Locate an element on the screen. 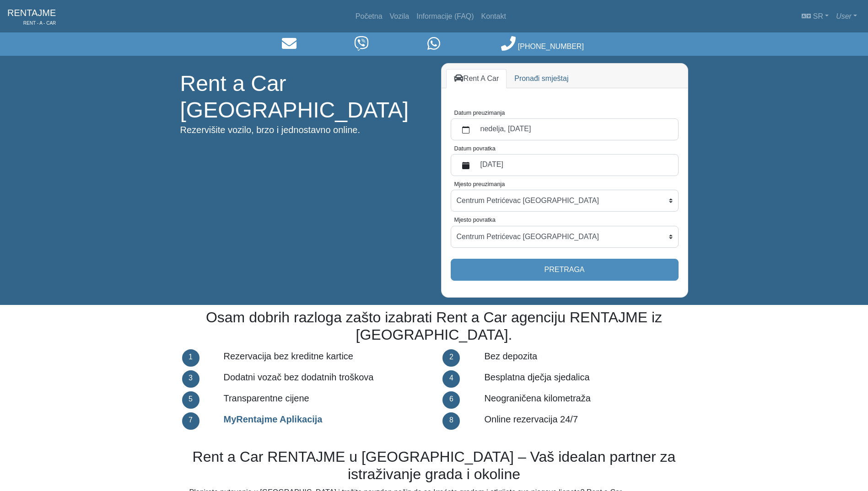 This screenshot has height=491, width=868. svg: calendar is located at coordinates (466, 130).